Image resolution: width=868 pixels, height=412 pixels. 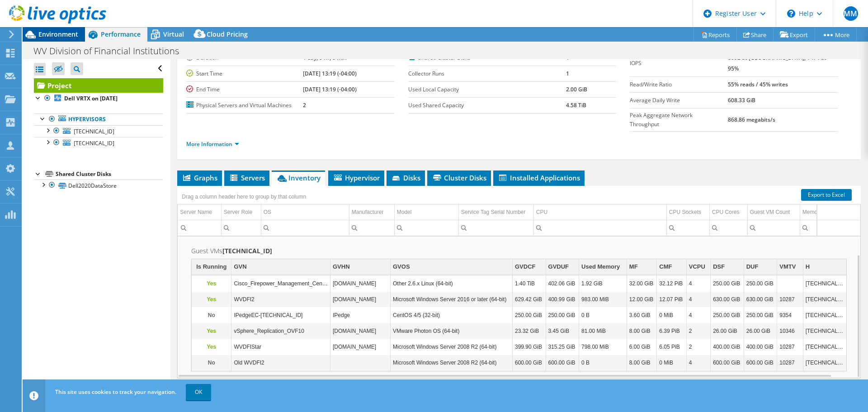 I want to click on td: Model Column, so click(x=426, y=212).